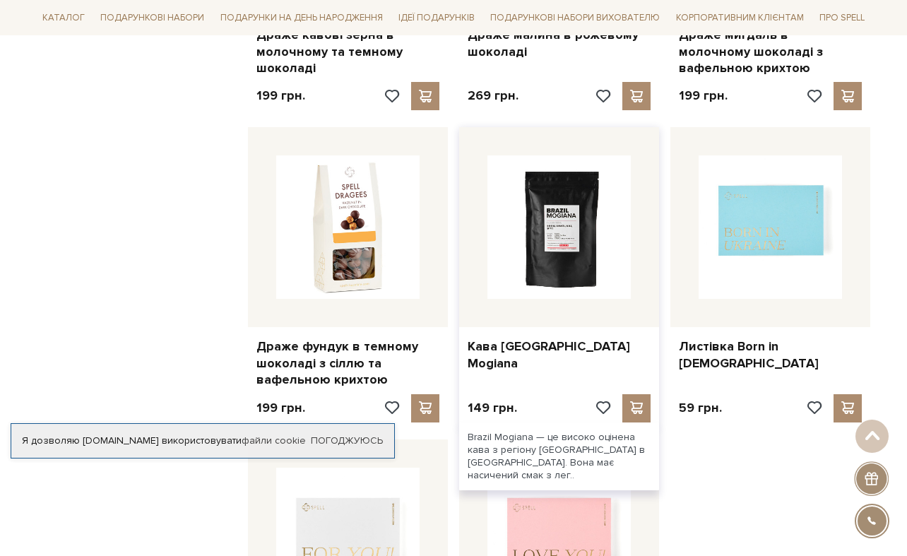 The image size is (907, 556). What do you see at coordinates (739, 18) in the screenshot?
I see `a: Корпоративним клієнтам` at bounding box center [739, 18].